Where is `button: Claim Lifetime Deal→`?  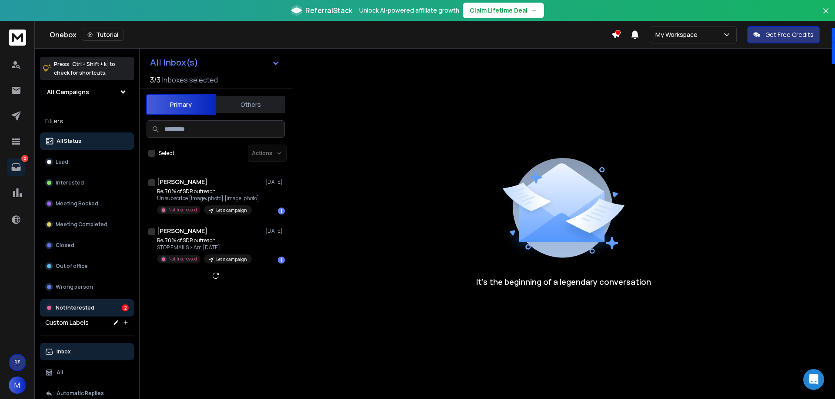 button: Claim Lifetime Deal→ is located at coordinates (503, 10).